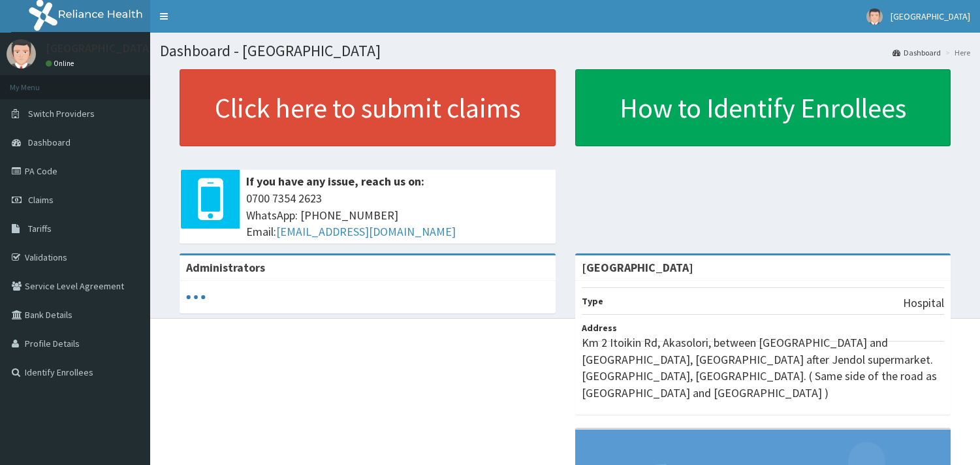  What do you see at coordinates (40, 229) in the screenshot?
I see `span: Tariffs` at bounding box center [40, 229].